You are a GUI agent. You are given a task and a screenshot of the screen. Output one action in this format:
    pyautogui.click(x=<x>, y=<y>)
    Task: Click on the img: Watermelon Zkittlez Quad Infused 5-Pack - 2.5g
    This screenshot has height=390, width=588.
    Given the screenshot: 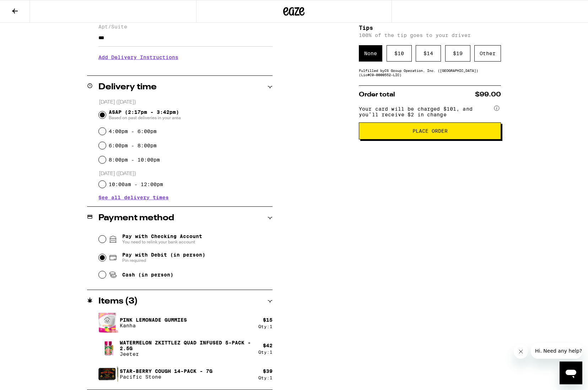 What is the action you would take?
    pyautogui.click(x=109, y=348)
    